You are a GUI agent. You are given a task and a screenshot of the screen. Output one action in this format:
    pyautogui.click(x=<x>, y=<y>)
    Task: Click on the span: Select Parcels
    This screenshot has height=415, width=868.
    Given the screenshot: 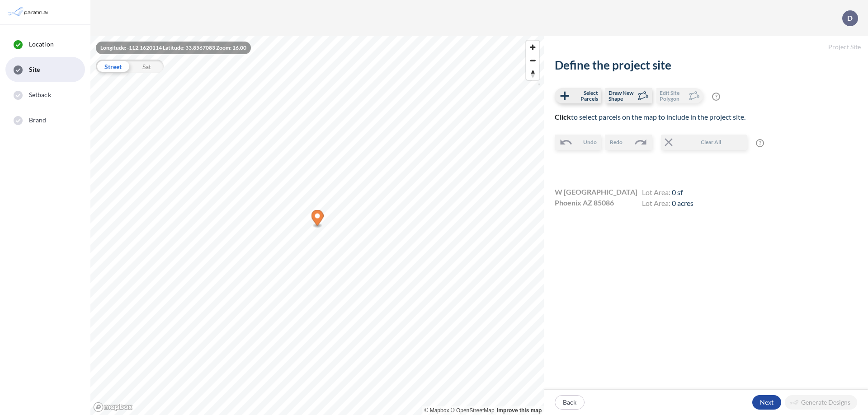 What is the action you would take?
    pyautogui.click(x=585, y=96)
    